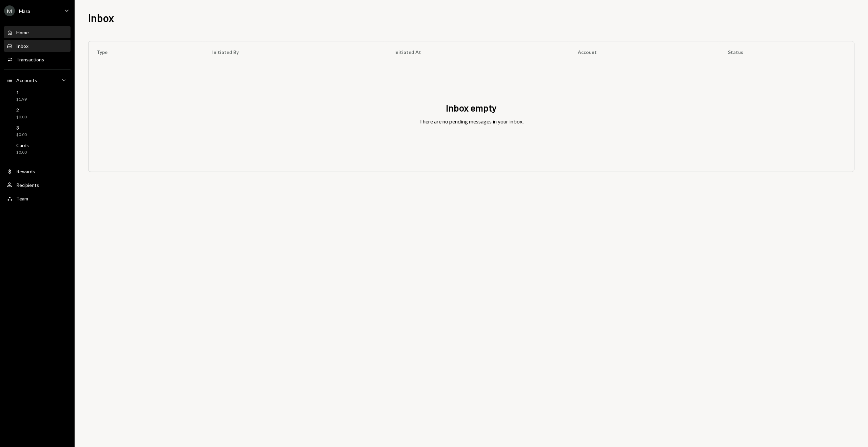 The height and width of the screenshot is (447, 868). Describe the element at coordinates (37, 131) in the screenshot. I see `a: 3$0.00` at that location.